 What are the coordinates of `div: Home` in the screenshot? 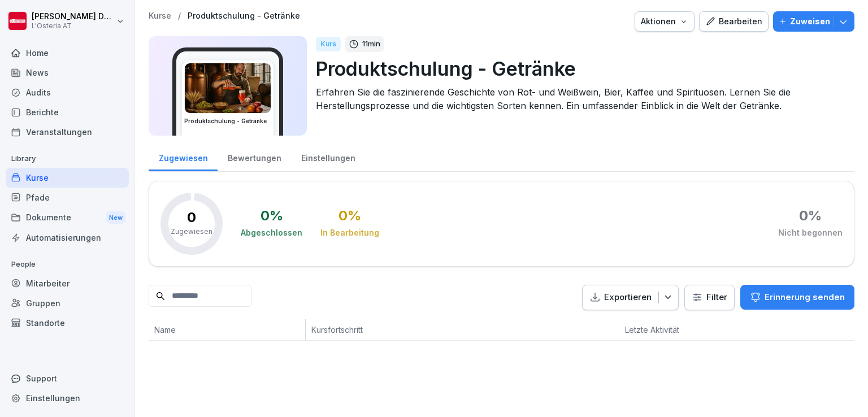 It's located at (67, 52).